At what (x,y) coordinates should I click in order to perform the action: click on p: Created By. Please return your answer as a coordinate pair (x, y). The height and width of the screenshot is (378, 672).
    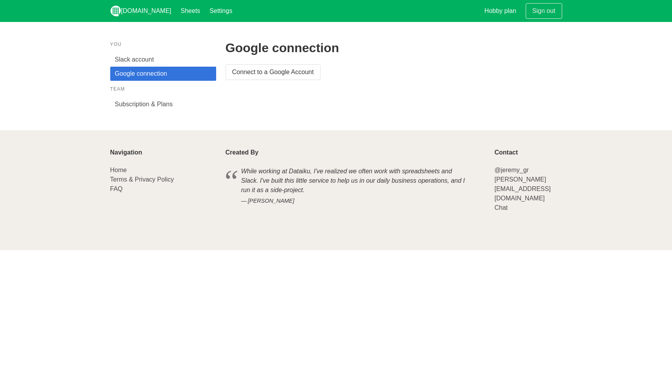
    Looking at the image, I should click on (356, 153).